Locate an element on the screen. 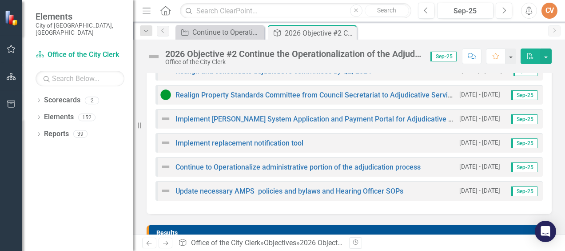 The height and width of the screenshot is (251, 565). div: 152 is located at coordinates (87, 117).